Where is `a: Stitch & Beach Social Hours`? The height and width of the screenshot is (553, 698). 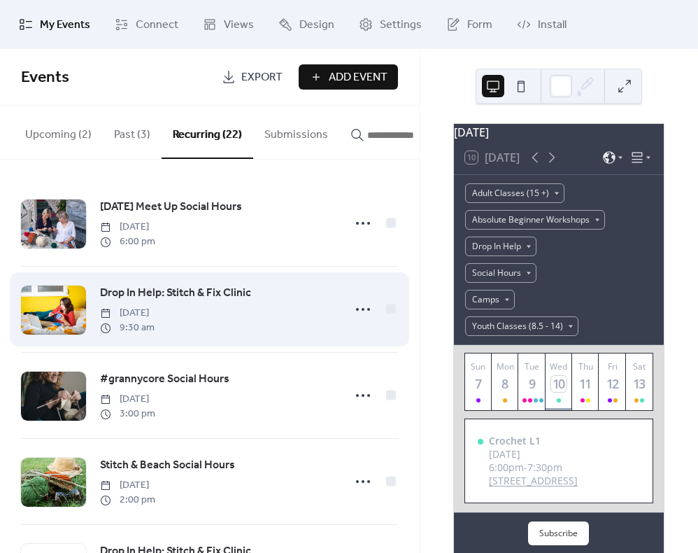
a: Stitch & Beach Social Hours is located at coordinates (167, 465).